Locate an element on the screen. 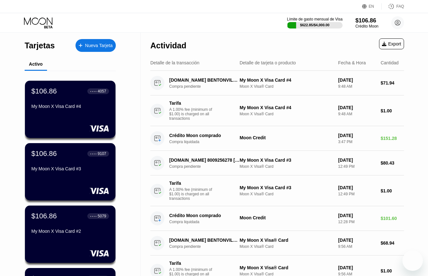 The image size is (428, 276). div: Detalle de la transacción is located at coordinates (175, 63).